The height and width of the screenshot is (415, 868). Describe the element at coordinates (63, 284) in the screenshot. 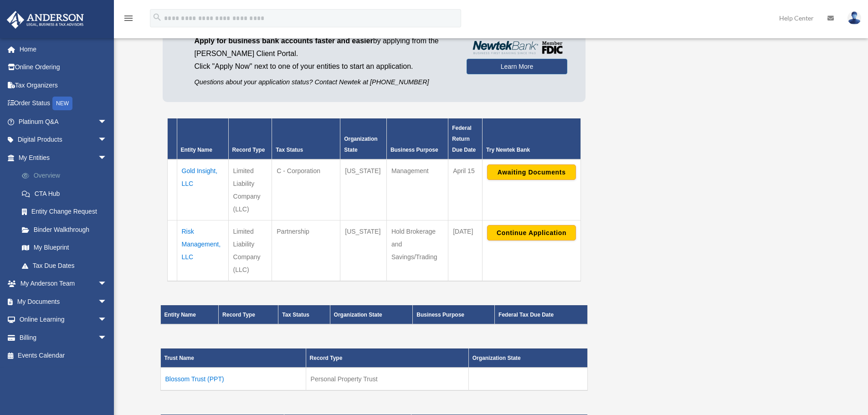

I see `a: My Anderson Teamarrow_drop_down` at that location.